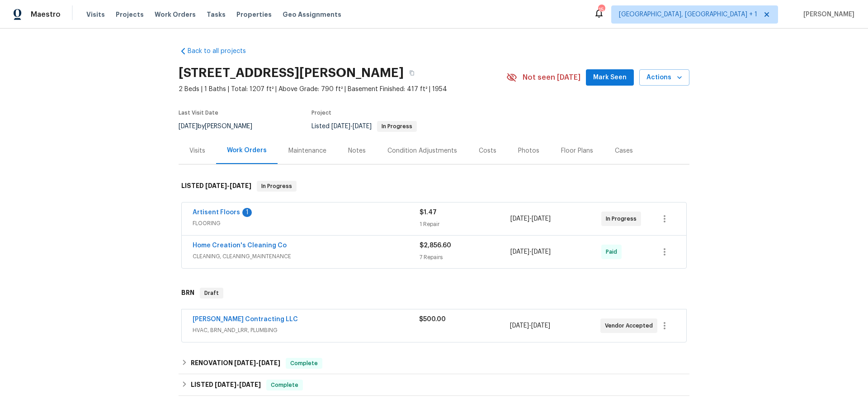 The width and height of the screenshot is (868, 400). Describe the element at coordinates (306, 330) in the screenshot. I see `span: HVAC, BRN_AND_LRR, PLUMBING` at that location.